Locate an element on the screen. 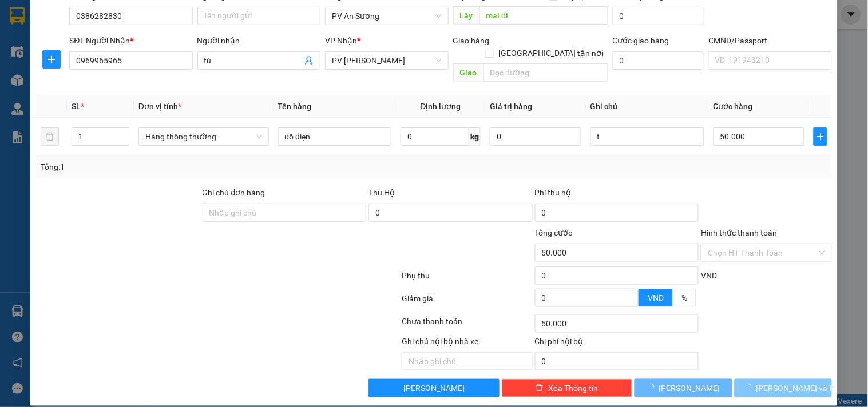  input: VD: Bàn, Ghế is located at coordinates (334, 137).